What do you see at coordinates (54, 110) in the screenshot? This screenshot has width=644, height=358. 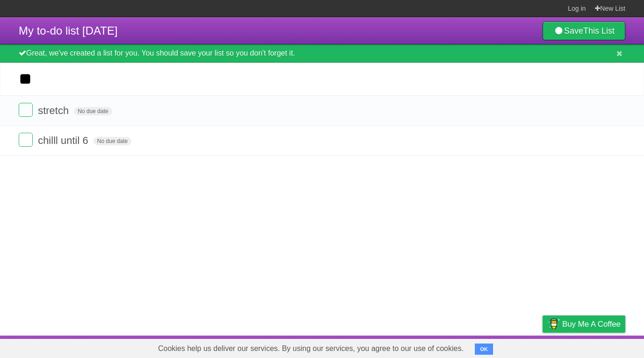 I see `span: stretch` at bounding box center [54, 110].